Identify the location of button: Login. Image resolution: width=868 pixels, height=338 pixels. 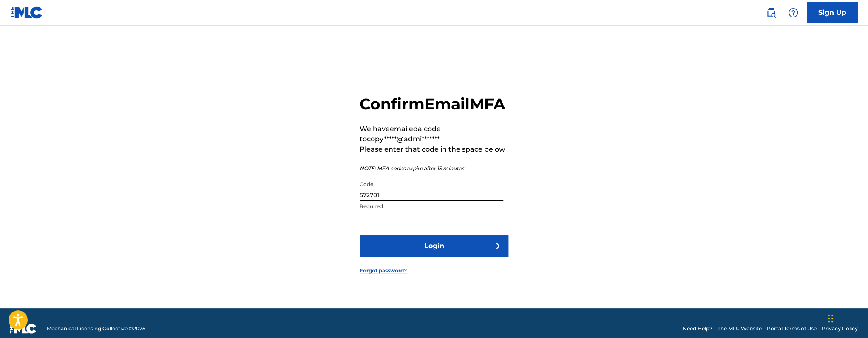
(434, 246).